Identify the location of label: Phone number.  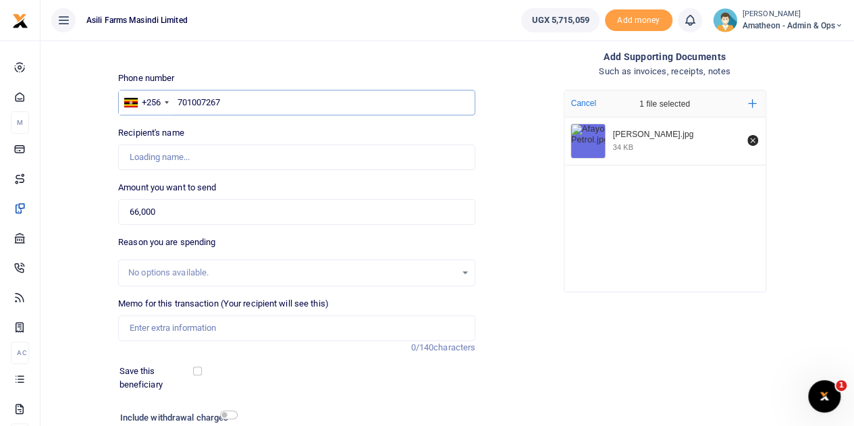
(146, 78).